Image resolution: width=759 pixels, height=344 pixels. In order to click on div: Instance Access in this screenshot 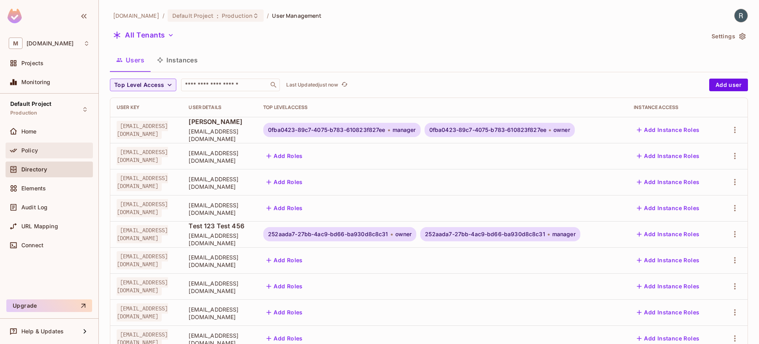, I will do `click(673, 107)`.